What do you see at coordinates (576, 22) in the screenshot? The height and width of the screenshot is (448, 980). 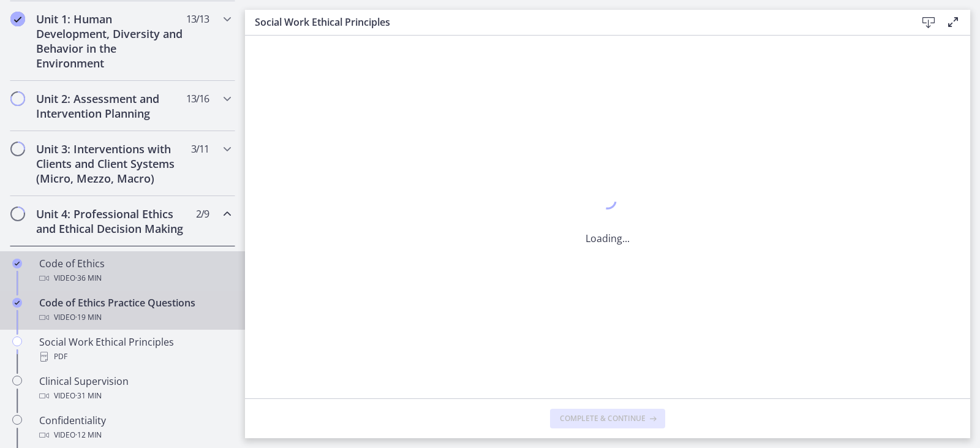 I see `h3: Social Work Ethical Principles` at bounding box center [576, 22].